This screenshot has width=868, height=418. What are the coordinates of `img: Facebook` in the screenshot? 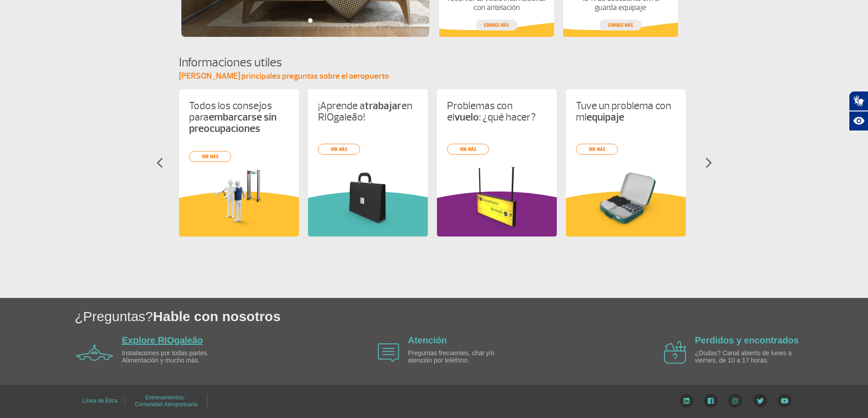 It's located at (711, 401).